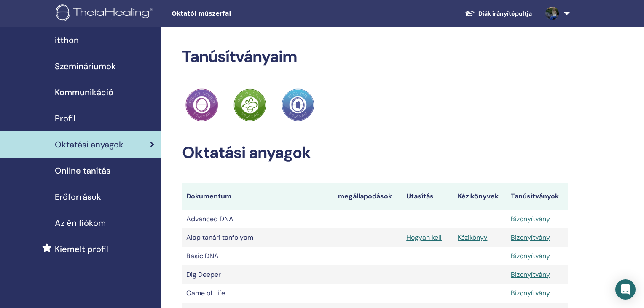  Describe the element at coordinates (81, 249) in the screenshot. I see `span: Kiemelt profil` at that location.